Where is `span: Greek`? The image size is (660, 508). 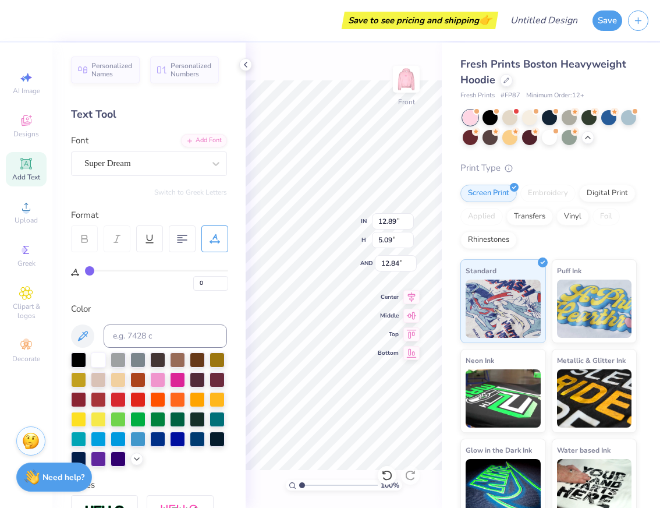 span: Greek is located at coordinates (26, 263).